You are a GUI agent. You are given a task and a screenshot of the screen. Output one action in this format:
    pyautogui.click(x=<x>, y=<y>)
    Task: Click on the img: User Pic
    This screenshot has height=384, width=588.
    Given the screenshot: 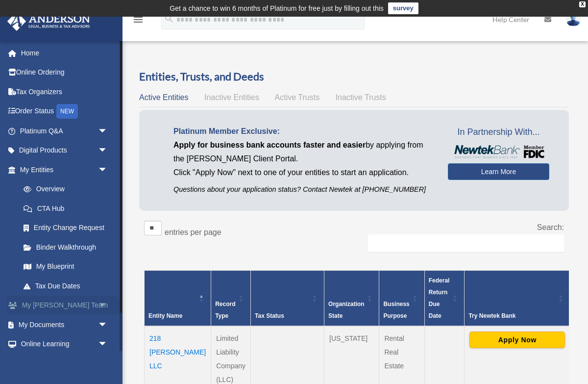 What is the action you would take?
    pyautogui.click(x=574, y=19)
    